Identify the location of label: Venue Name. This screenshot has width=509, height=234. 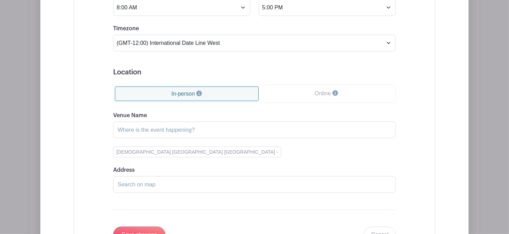
(130, 115).